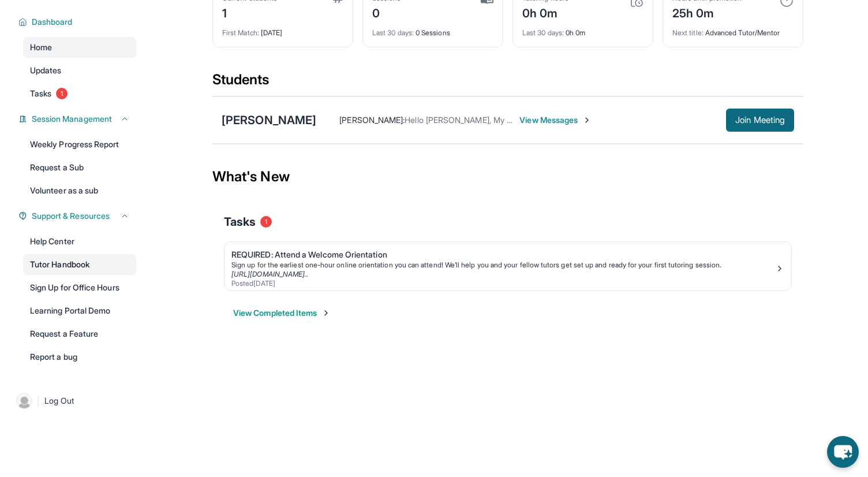  Describe the element at coordinates (281, 313) in the screenshot. I see `button: View Completed Items` at that location.